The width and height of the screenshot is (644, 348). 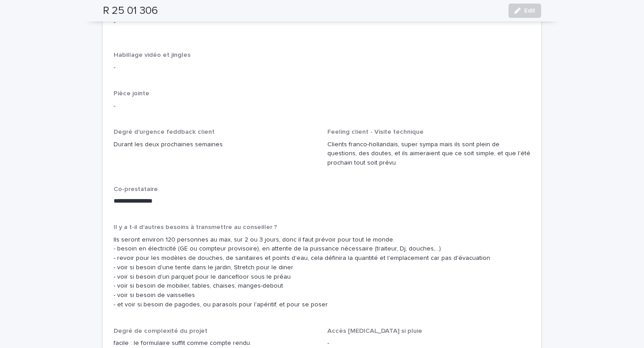 I want to click on span: Edit, so click(x=529, y=11).